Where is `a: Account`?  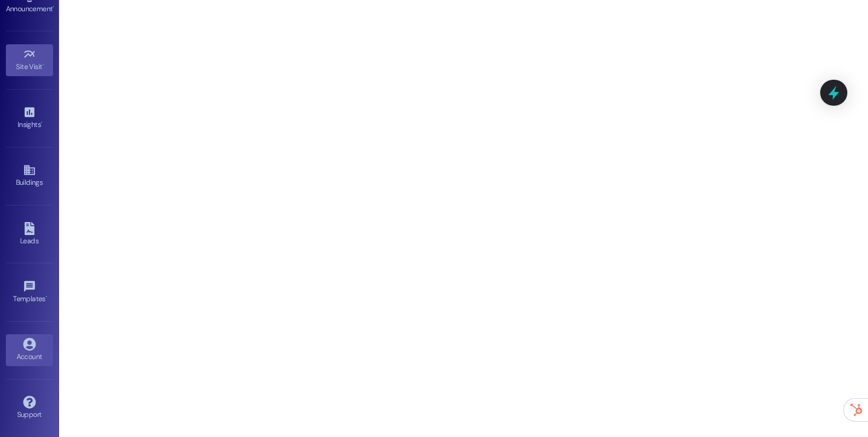 a: Account is located at coordinates (29, 350).